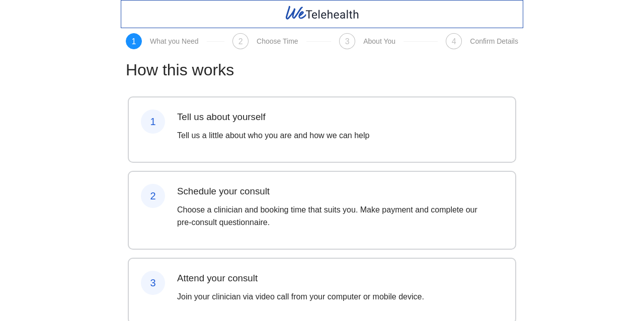 Image resolution: width=644 pixels, height=321 pixels. I want to click on h3: Attend your consult, so click(301, 278).